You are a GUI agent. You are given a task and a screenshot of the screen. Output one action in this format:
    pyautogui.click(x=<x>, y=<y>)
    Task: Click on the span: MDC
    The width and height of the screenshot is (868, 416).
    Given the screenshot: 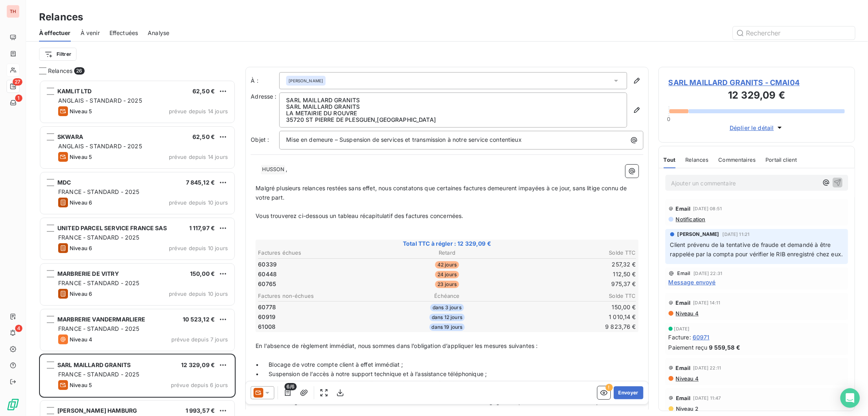 What is the action you would take?
    pyautogui.click(x=64, y=182)
    